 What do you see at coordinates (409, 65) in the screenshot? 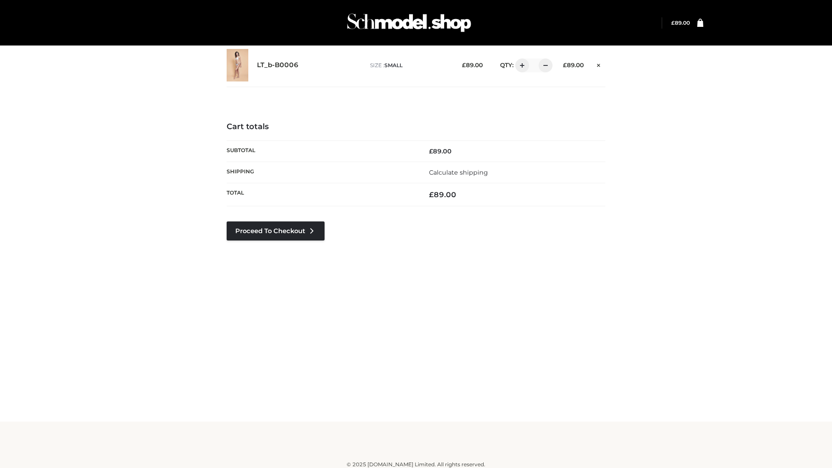
I see `p: size :` at bounding box center [409, 65].